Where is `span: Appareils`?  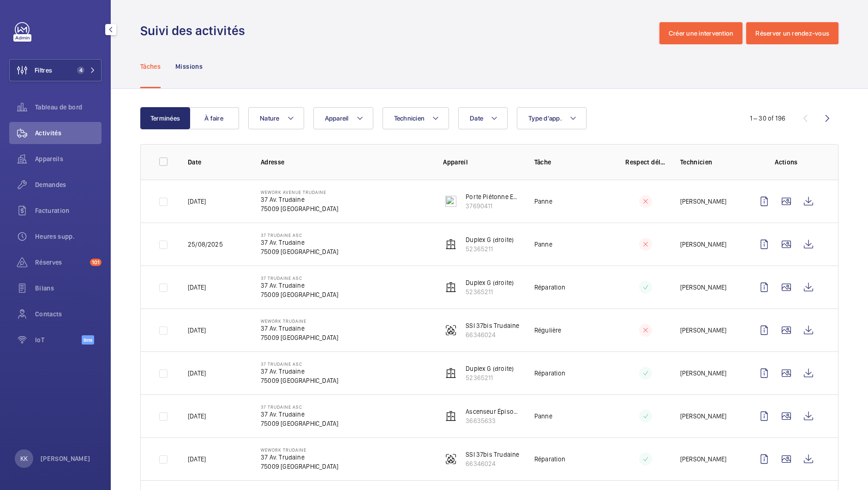
span: Appareils is located at coordinates (68, 159).